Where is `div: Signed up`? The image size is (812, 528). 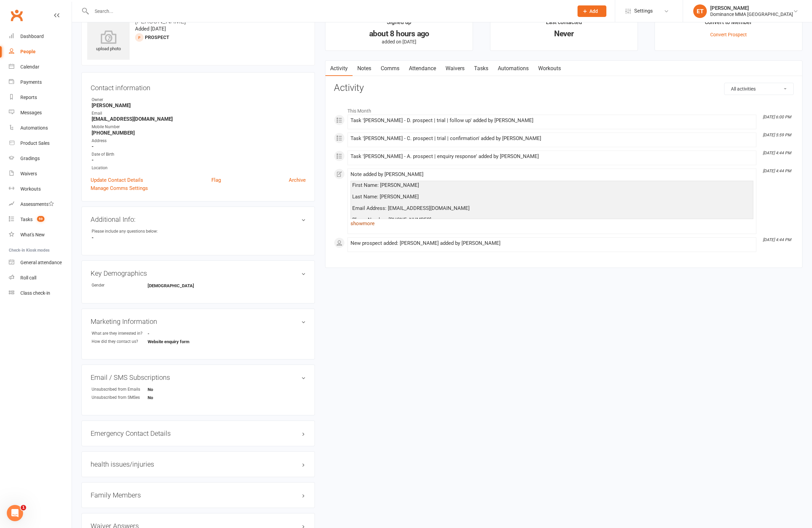 div: Signed up is located at coordinates (399, 24).